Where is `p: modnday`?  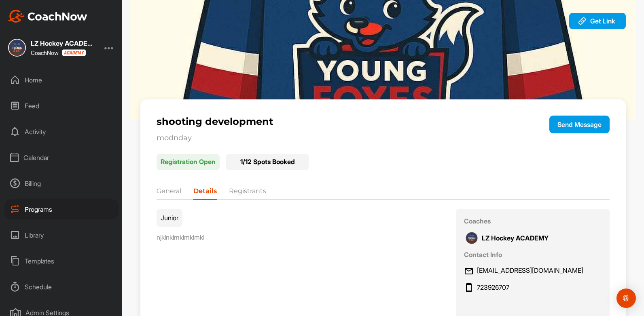 p: modnday is located at coordinates (338, 138).